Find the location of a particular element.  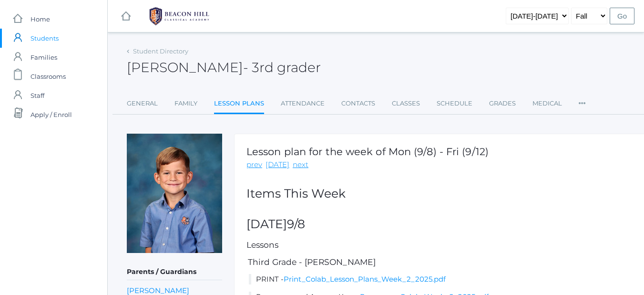

span: Home is located at coordinates (40, 19).